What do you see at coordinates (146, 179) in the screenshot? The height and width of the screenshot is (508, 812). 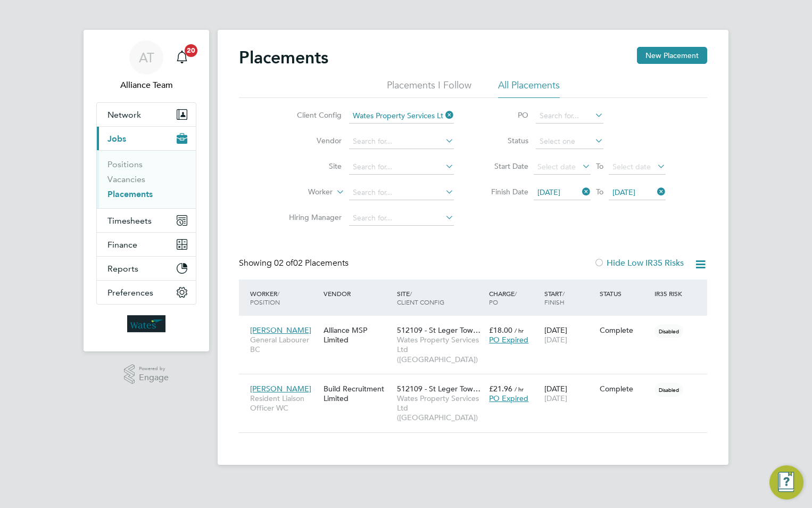 I see `div: Jobs` at bounding box center [146, 179].